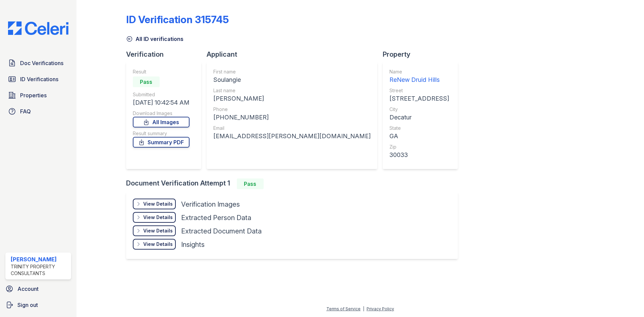  I want to click on div: Download Images, so click(161, 113).